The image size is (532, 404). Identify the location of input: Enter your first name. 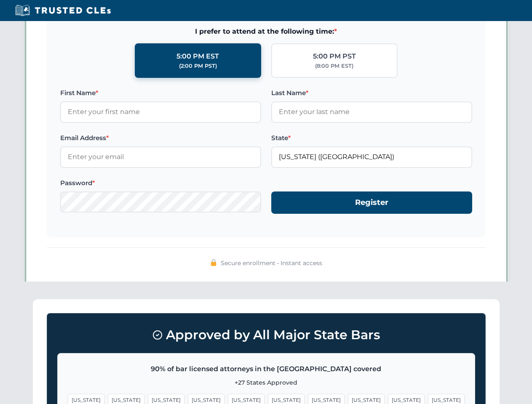
(161, 112).